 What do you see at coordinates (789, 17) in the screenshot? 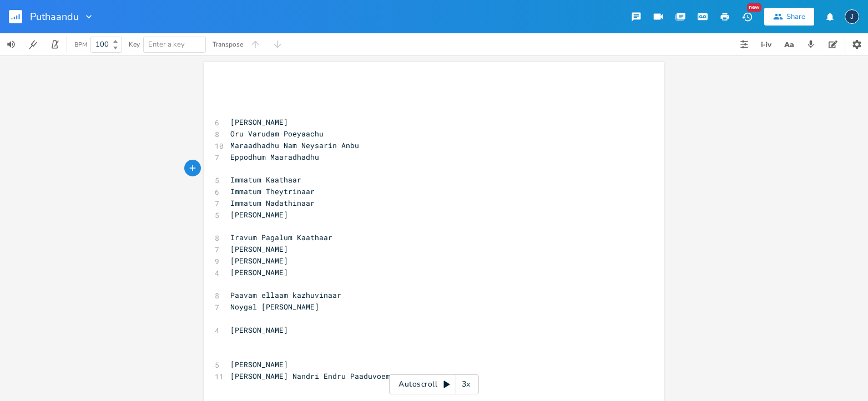
I see `button: Share` at bounding box center [789, 17].